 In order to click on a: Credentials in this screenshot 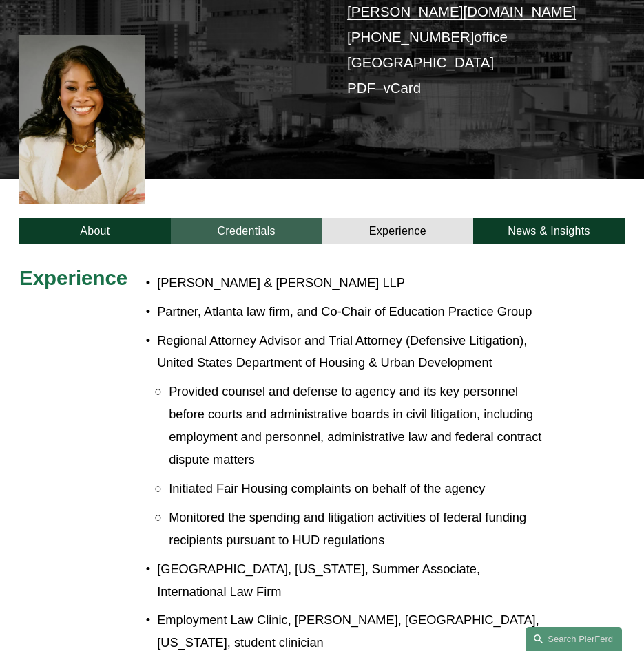, I will do `click(247, 231)`.